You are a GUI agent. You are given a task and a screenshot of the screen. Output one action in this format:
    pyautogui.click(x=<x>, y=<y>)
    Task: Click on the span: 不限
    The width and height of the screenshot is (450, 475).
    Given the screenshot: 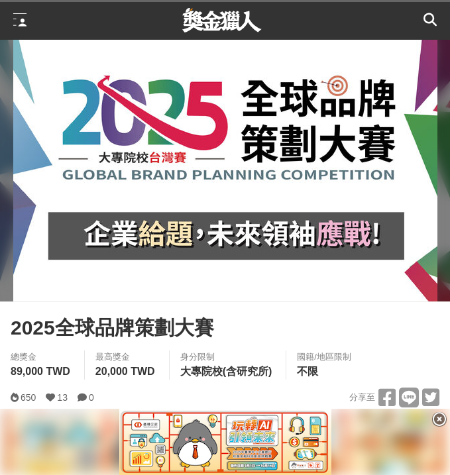 What is the action you would take?
    pyautogui.click(x=308, y=371)
    